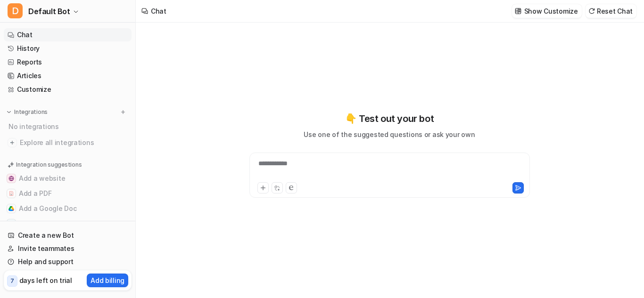 This screenshot has width=644, height=298. Describe the element at coordinates (107, 280) in the screenshot. I see `p: Add billing` at that location.